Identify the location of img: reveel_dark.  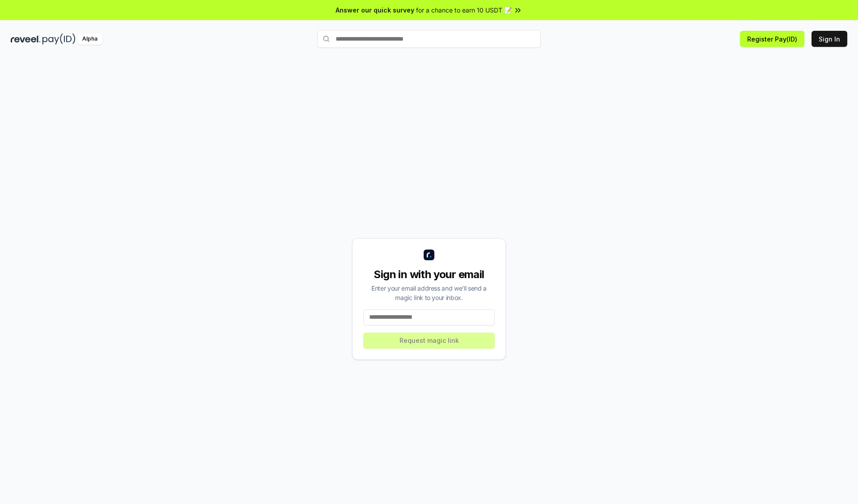
(25, 39).